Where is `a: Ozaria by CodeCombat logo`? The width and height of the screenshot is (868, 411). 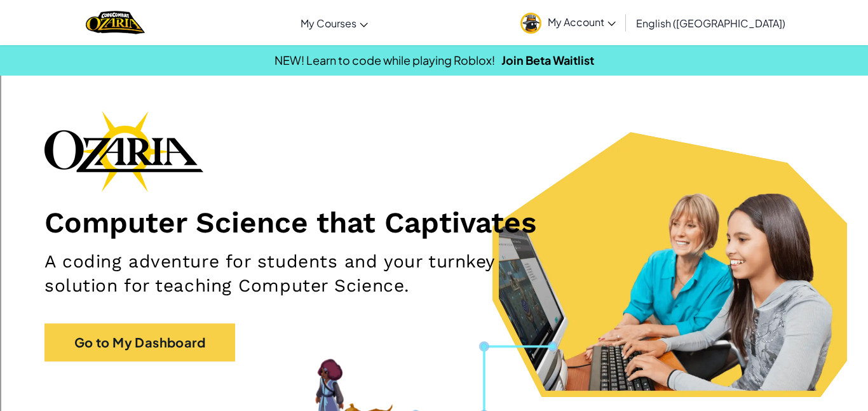 a: Ozaria by CodeCombat logo is located at coordinates (115, 22).